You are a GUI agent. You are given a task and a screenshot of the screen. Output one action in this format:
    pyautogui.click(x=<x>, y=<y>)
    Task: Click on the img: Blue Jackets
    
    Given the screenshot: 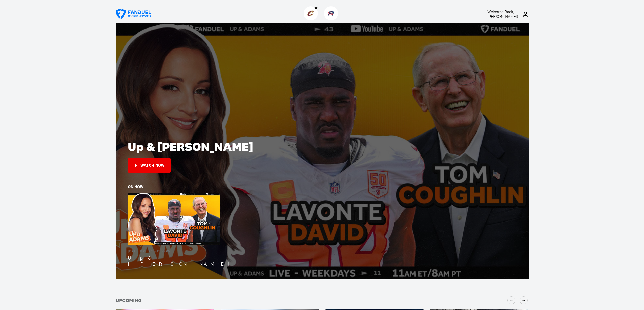 What is the action you would take?
    pyautogui.click(x=331, y=13)
    